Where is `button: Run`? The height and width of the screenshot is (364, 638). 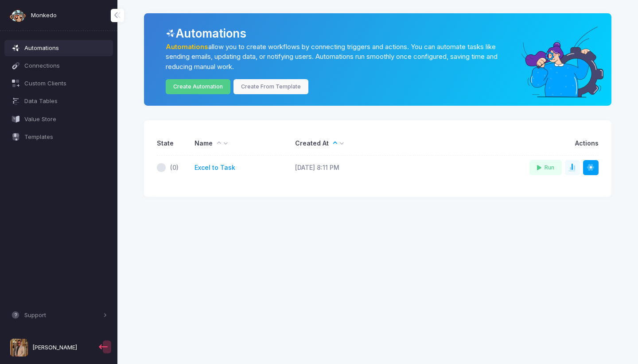 button: Run is located at coordinates (546, 168).